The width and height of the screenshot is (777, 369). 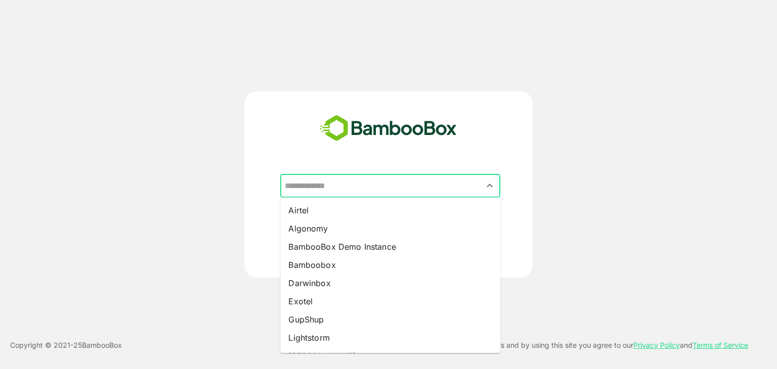 I want to click on p: This site uses cookies and by using this site you agree to our and, so click(x=590, y=345).